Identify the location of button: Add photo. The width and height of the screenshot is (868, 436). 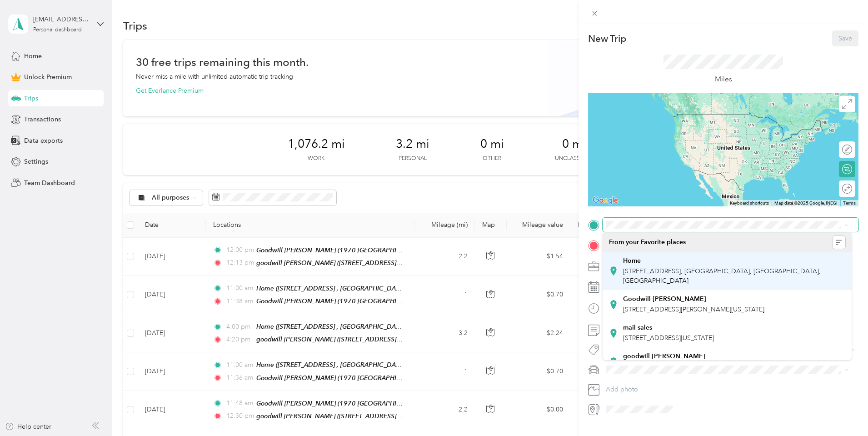
(730, 390).